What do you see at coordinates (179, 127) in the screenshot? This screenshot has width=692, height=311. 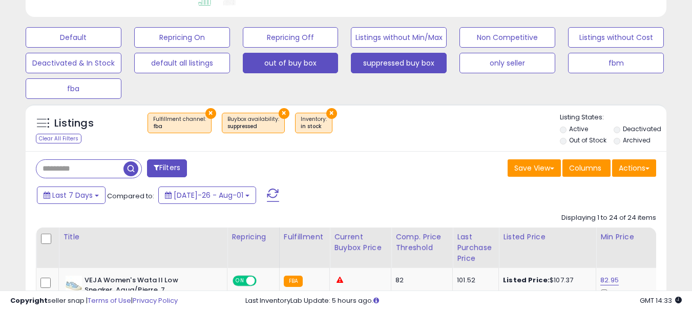 I see `div: fba` at bounding box center [179, 127].